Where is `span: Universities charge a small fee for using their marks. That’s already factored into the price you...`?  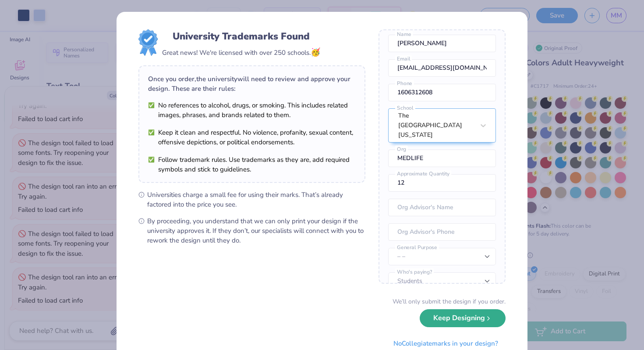
span: Universities charge a small fee for using their marks. That’s already factored into the price you... is located at coordinates (256, 199).